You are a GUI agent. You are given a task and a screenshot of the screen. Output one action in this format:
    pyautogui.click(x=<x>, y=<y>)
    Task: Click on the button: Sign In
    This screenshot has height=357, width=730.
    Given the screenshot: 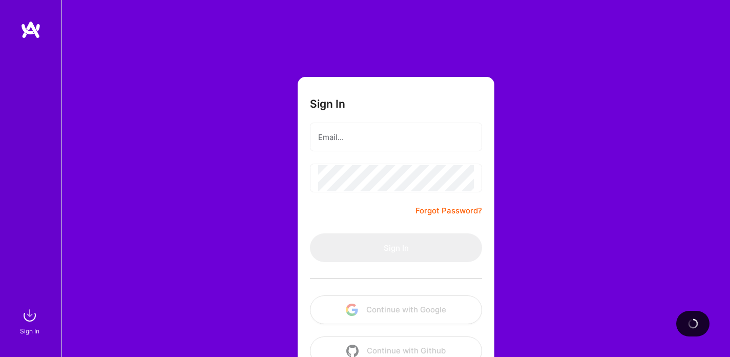 What is the action you would take?
    pyautogui.click(x=396, y=248)
    